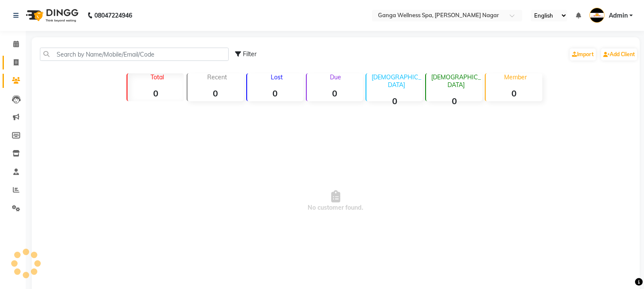 The image size is (644, 289). Describe the element at coordinates (217, 77) in the screenshot. I see `p: Recent` at that location.